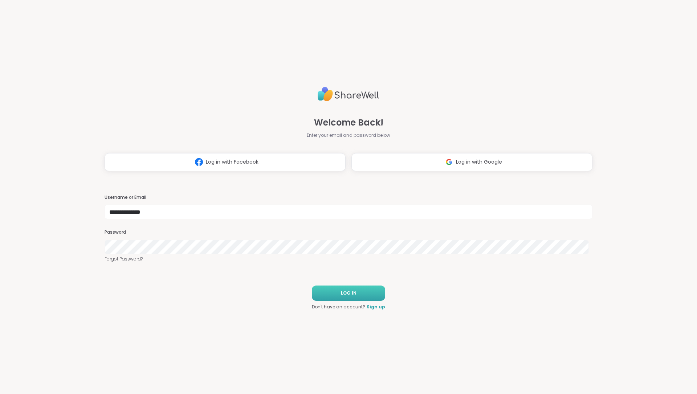 This screenshot has width=697, height=394. I want to click on a: Sign up, so click(376, 307).